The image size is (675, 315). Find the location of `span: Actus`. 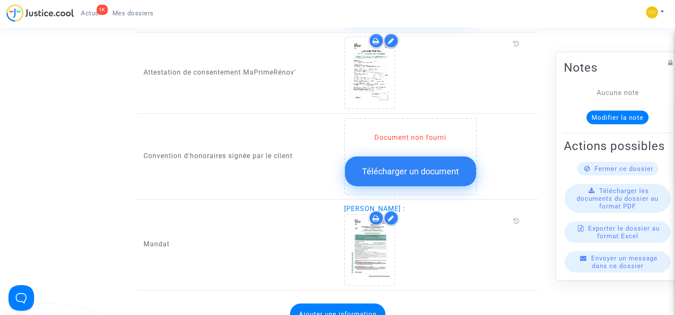

span: Actus is located at coordinates (90, 13).